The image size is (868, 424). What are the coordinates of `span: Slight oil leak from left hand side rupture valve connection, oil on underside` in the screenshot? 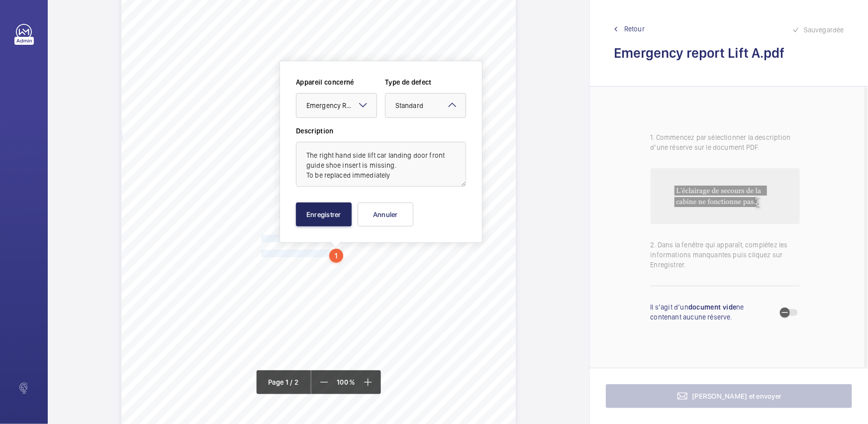 It's located at (371, 263).